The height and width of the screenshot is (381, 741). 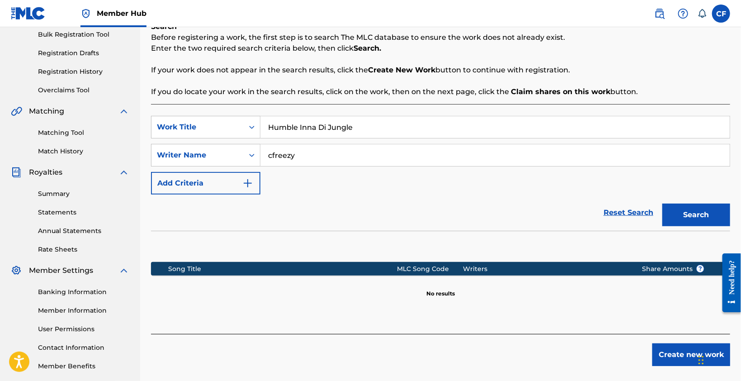 I want to click on p: Before registering a work, the first step is to search The MLC database to ensure the work does n..., so click(x=440, y=38).